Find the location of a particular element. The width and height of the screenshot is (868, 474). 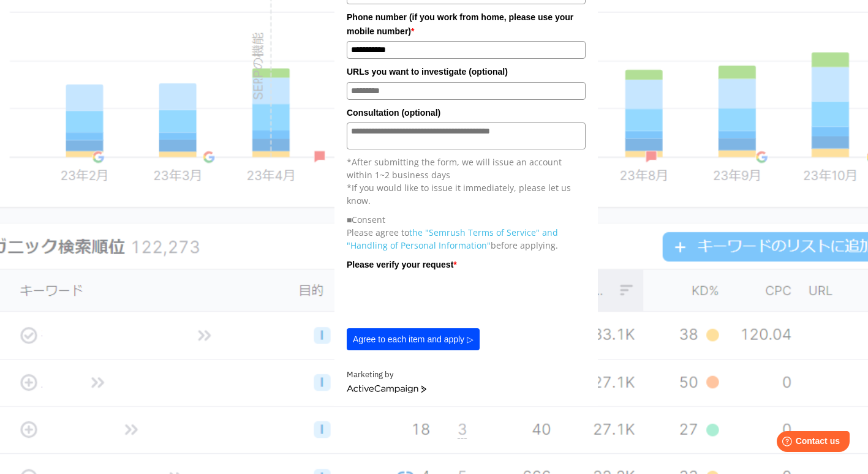

font: *After submitting the form, we will issue an account within 1~2 business days *If you would like ... is located at coordinates (459, 182).